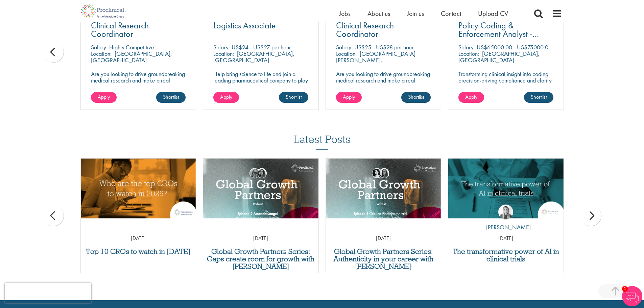 The width and height of the screenshot is (644, 308). What do you see at coordinates (383, 84) in the screenshot?
I see `p: Are you looking to drive groundbreaking medical research and make a real impact? Join our client ...` at bounding box center [383, 84].